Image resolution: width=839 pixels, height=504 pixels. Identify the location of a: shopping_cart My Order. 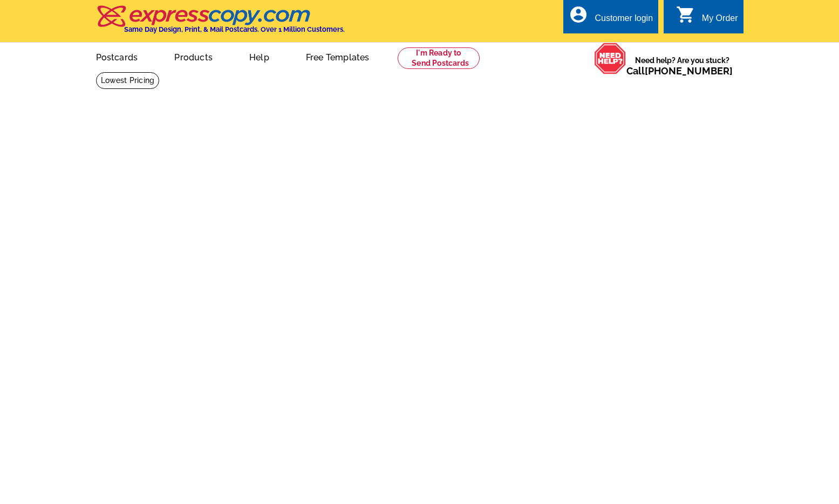
(706, 19).